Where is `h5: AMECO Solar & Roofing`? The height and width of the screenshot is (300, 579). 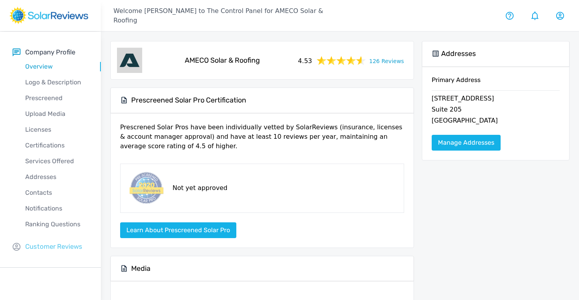
h5: AMECO Solar & Roofing is located at coordinates (222, 60).